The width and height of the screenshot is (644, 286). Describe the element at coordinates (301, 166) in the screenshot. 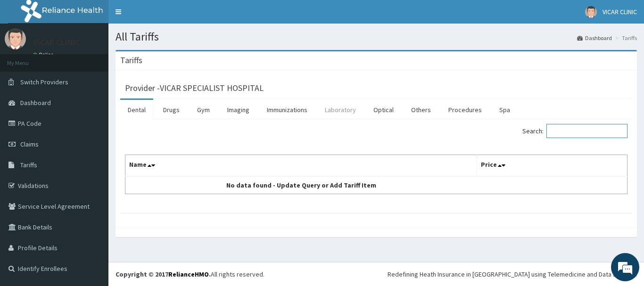

I see `th: Name` at that location.